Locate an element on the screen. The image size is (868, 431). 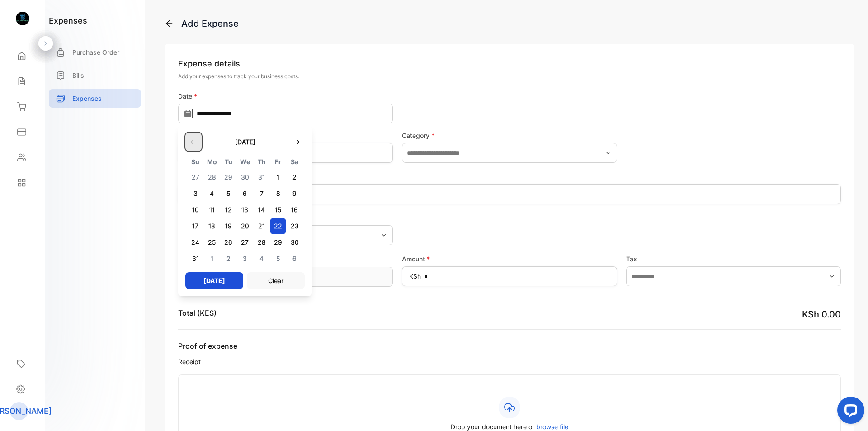
label: Tax is located at coordinates (733, 259).